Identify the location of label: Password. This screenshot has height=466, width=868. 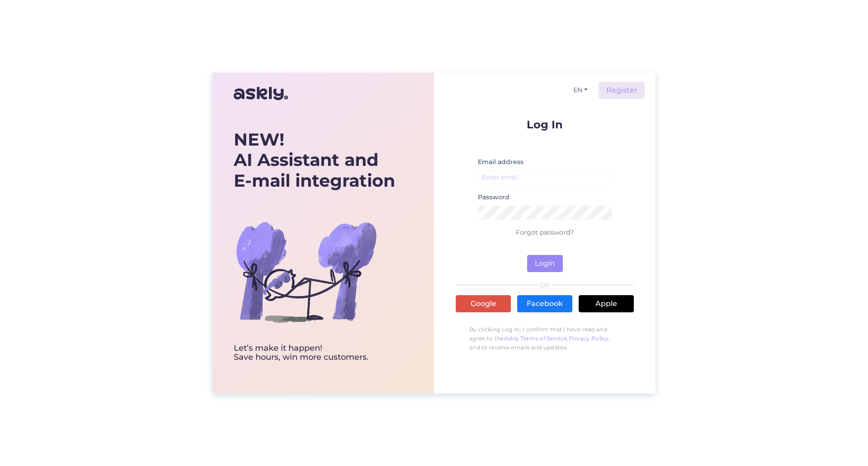
(494, 197).